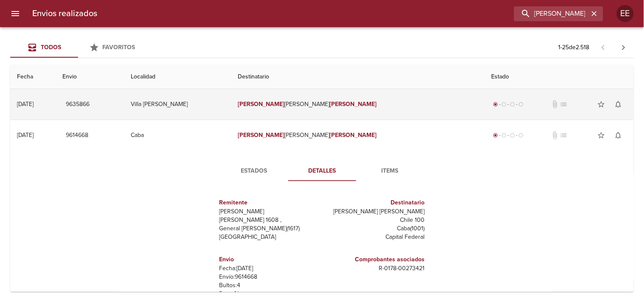  I want to click on span: Detalles, so click(322, 171).